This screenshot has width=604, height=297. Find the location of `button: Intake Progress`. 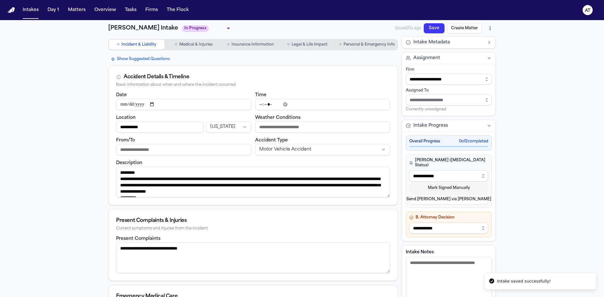

button: Intake Progress is located at coordinates (448, 126).